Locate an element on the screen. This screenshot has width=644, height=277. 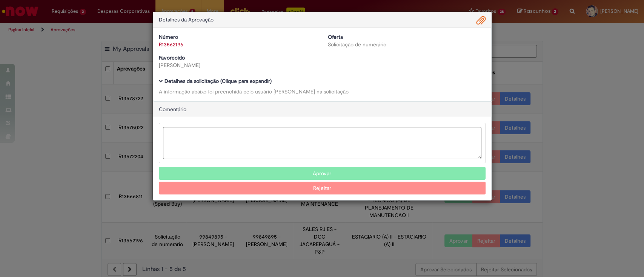
button: Aprovar is located at coordinates (322, 173).